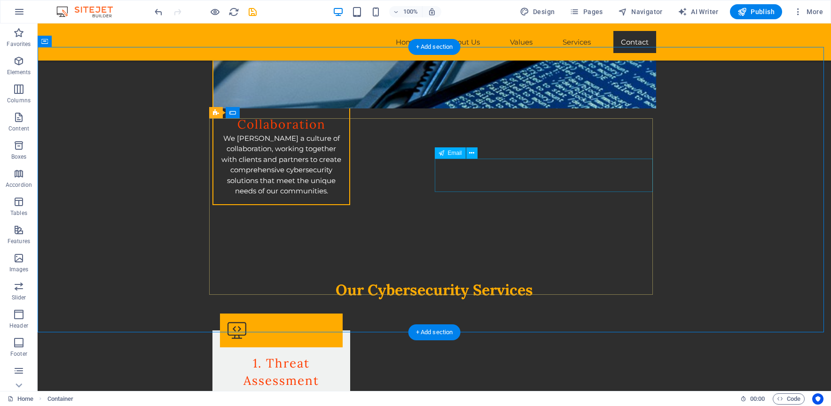  Describe the element at coordinates (808, 12) in the screenshot. I see `button: More` at that location.